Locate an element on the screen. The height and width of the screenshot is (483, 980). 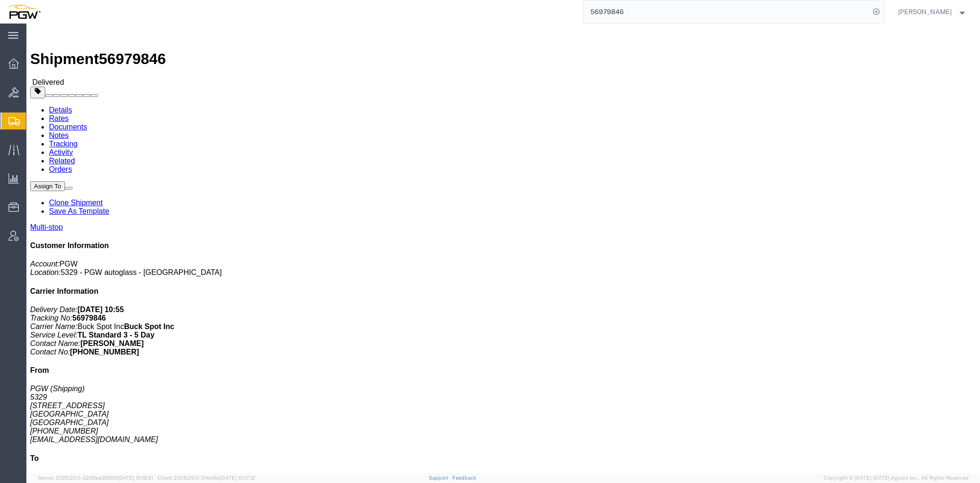
a: Support is located at coordinates (441, 478).